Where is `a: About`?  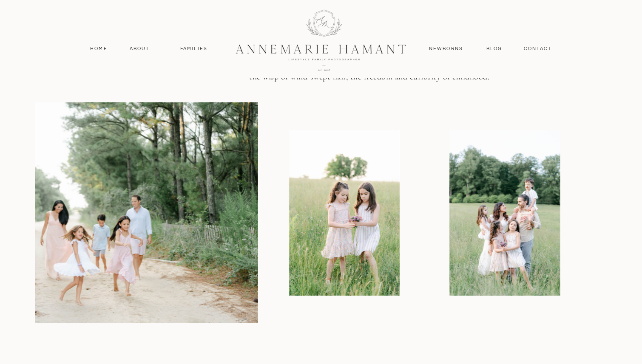 a: About is located at coordinates (140, 49).